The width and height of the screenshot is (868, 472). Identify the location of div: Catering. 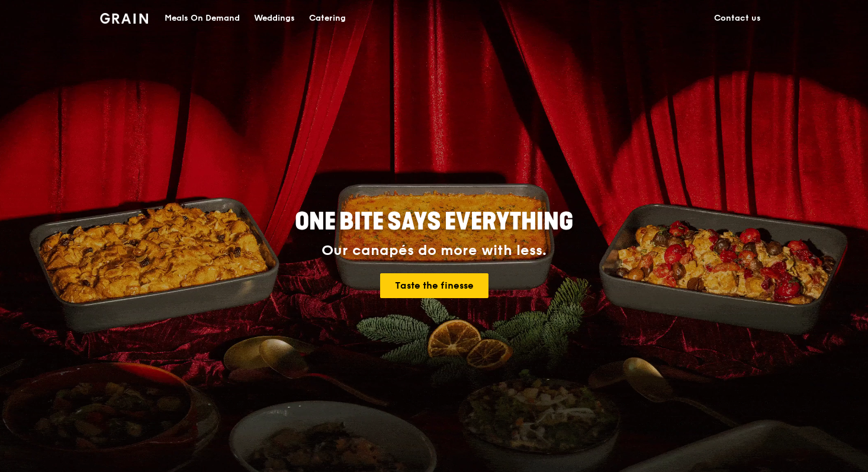
(328, 19).